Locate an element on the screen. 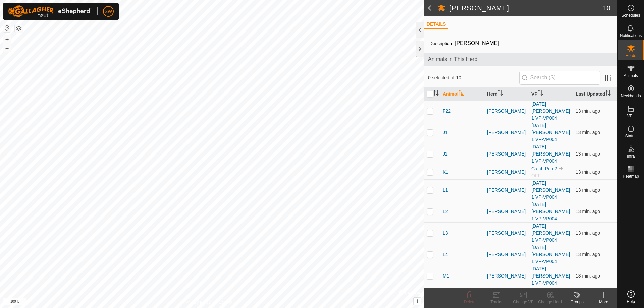  span: K1 is located at coordinates (445, 172).